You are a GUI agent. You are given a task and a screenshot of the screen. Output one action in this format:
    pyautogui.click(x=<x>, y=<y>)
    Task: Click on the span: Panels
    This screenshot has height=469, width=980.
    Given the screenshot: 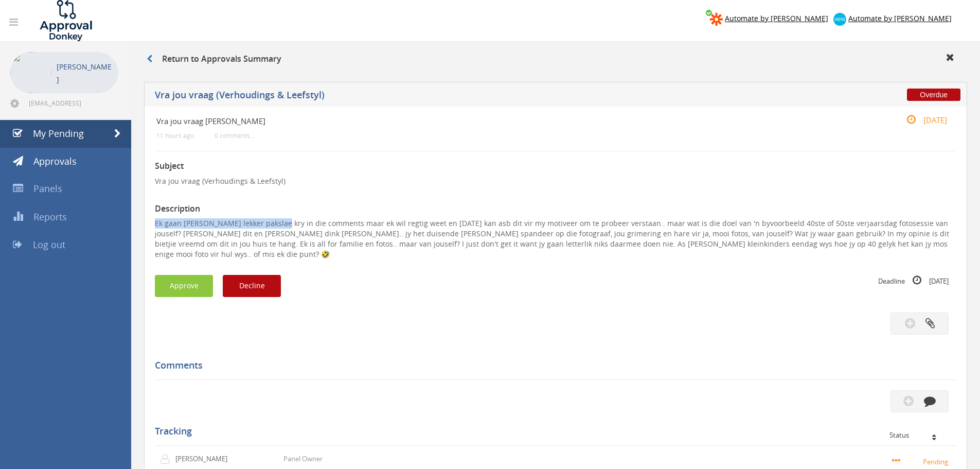 What is the action you would take?
    pyautogui.click(x=48, y=188)
    